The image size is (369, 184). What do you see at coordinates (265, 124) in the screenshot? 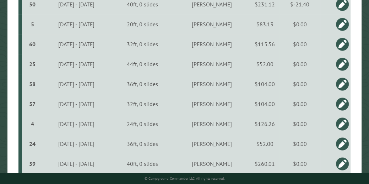
I see `td: $126.26` at bounding box center [265, 124].